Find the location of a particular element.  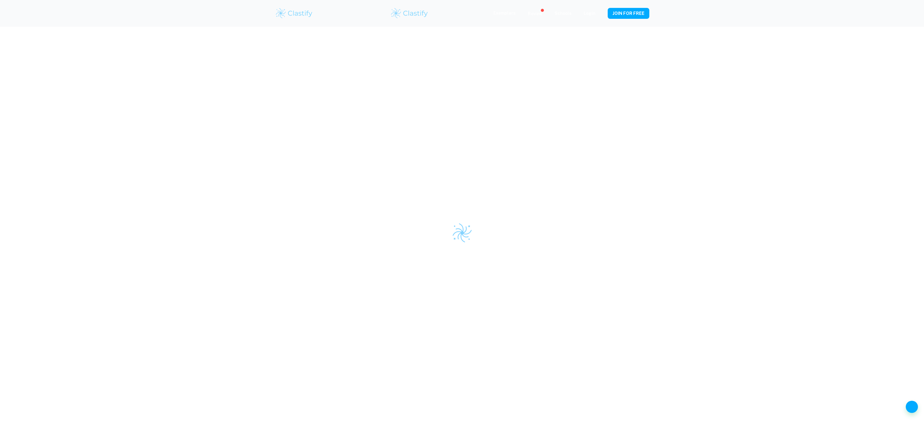

a: Schools is located at coordinates (563, 13).